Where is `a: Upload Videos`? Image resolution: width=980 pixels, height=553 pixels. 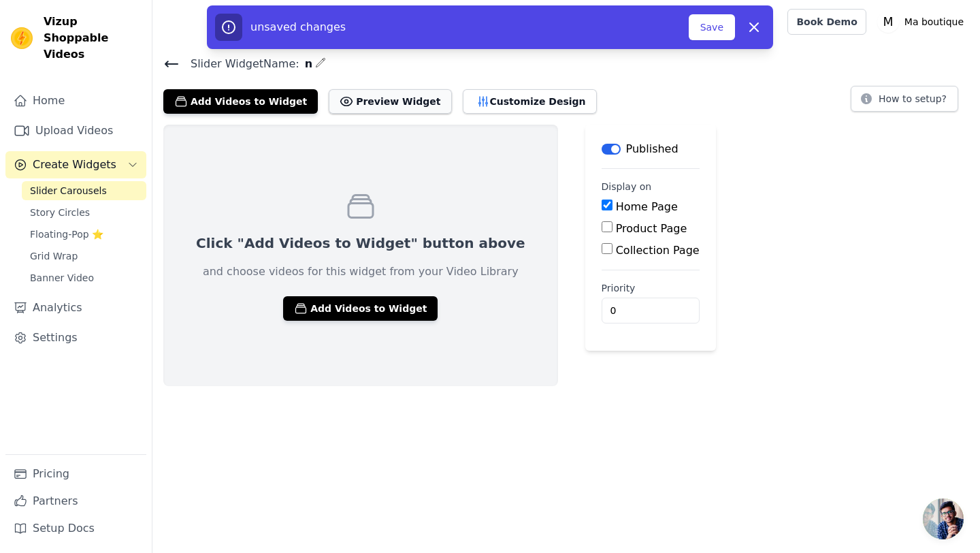 a: Upload Videos is located at coordinates (75, 131).